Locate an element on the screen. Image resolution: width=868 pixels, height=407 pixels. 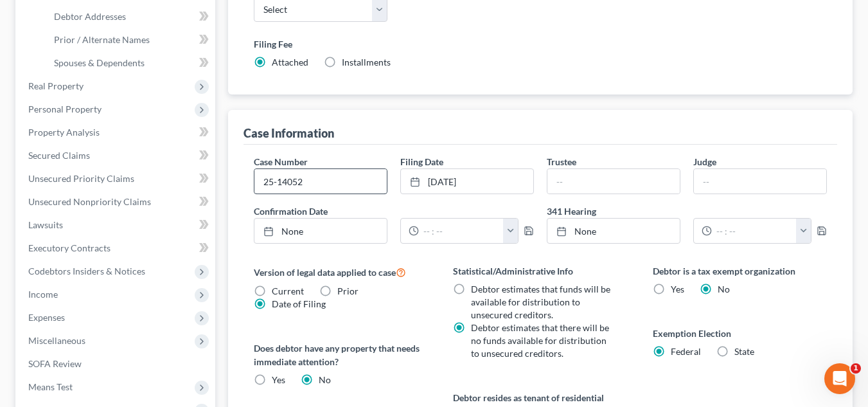
span: Spouses & Dependents is located at coordinates (99, 62).